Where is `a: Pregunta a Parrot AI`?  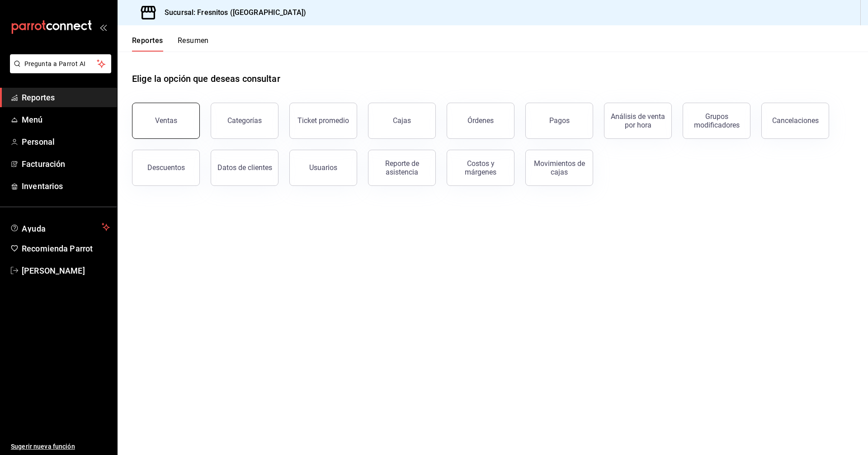
a: Pregunta a Parrot AI is located at coordinates (59, 70).